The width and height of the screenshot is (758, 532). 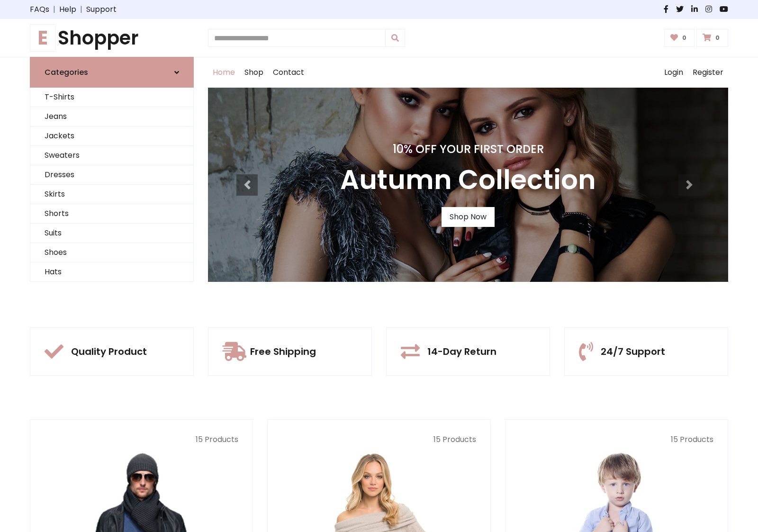 What do you see at coordinates (708, 73) in the screenshot?
I see `a: Register` at bounding box center [708, 73].